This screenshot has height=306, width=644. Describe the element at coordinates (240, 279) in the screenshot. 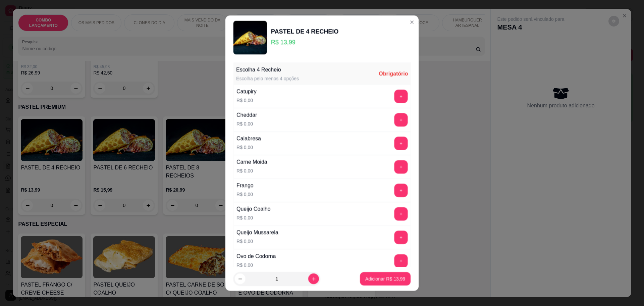

I see `button: decrease-product-quantity` at that location.